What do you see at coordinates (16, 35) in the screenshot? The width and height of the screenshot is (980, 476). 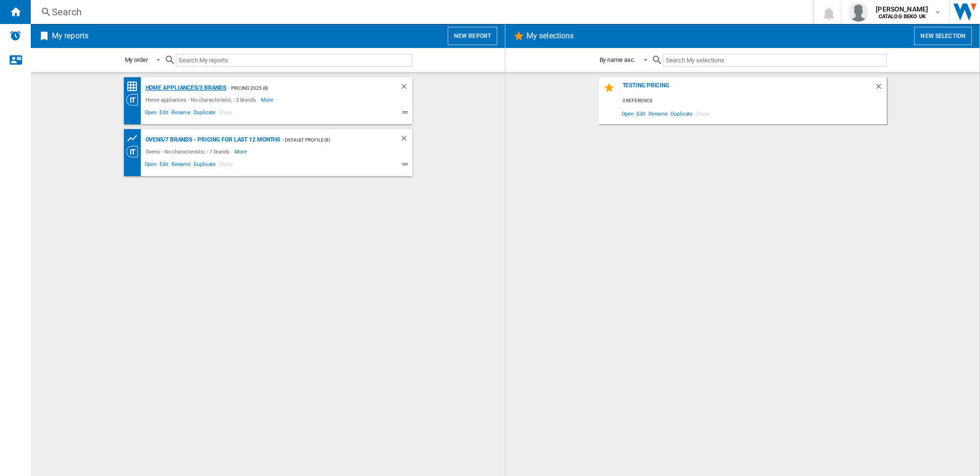 I see `img: alerts-logo.svg` at bounding box center [16, 35].